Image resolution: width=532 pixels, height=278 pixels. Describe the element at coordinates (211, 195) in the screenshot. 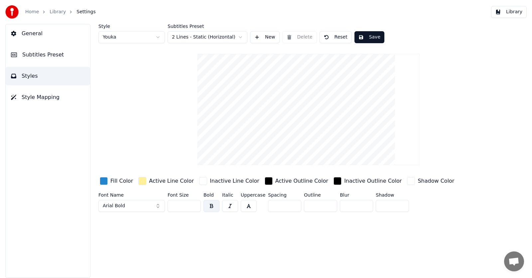

I see `label: Bold` at that location.